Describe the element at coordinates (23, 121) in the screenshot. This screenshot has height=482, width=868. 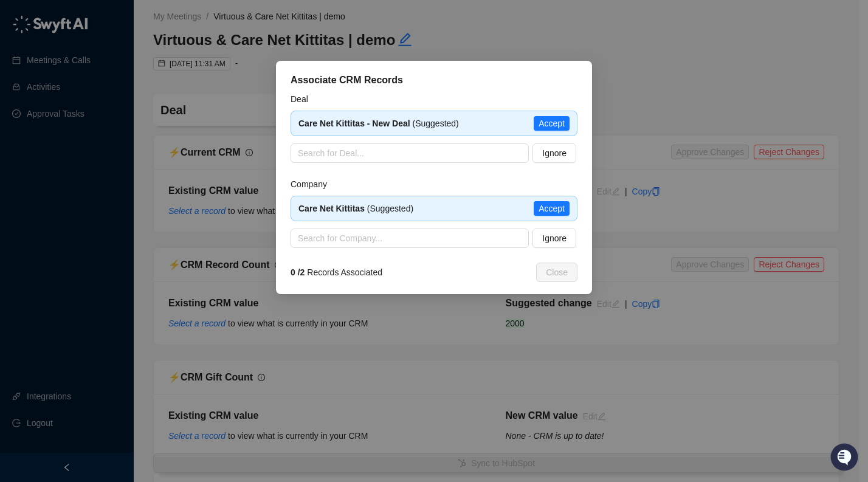
I see `img: 5124521997842_fc6d7dfcefe973c2e489_88.png` at that location.